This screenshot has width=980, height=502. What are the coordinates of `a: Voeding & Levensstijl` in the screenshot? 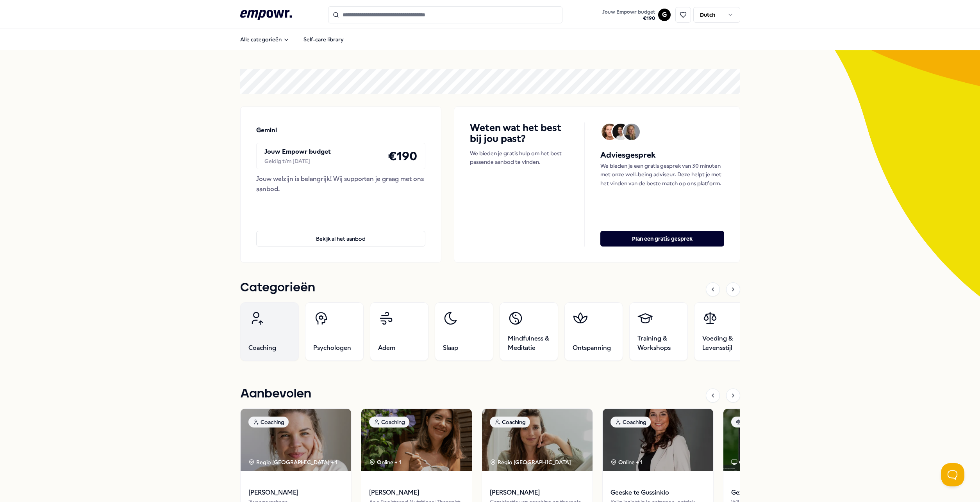 It's located at (723, 331).